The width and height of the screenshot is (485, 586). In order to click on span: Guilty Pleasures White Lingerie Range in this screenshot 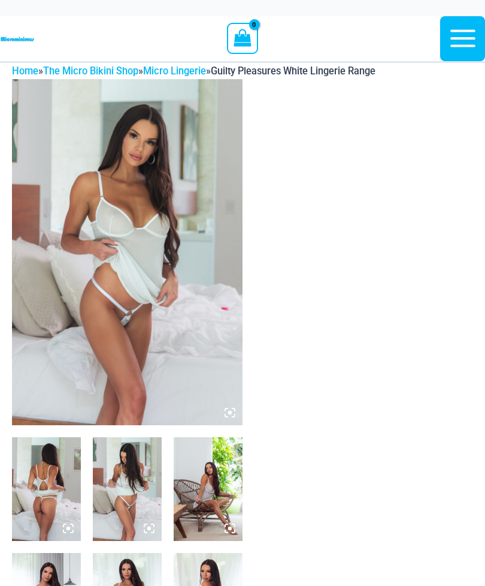, I will do `click(293, 71)`.